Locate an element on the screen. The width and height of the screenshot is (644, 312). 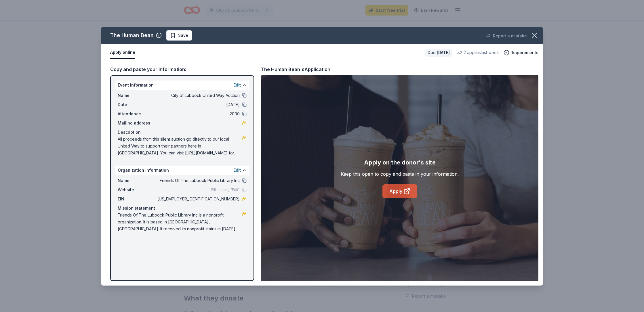
button: Apply online is located at coordinates (122, 53).